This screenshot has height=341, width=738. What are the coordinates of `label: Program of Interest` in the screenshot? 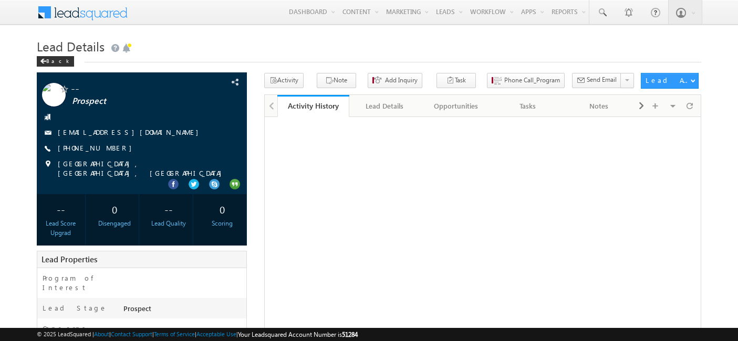 It's located at (78, 283).